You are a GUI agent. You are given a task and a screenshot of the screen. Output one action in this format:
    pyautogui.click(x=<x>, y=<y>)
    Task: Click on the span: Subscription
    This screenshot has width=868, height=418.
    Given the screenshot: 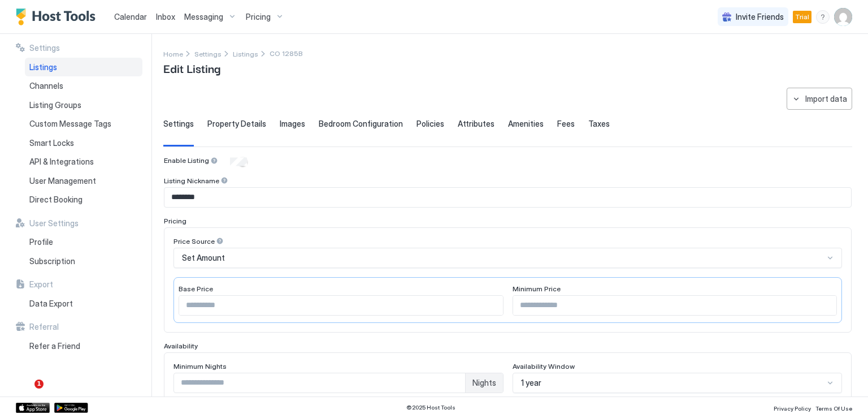 What is the action you would take?
    pyautogui.click(x=52, y=261)
    